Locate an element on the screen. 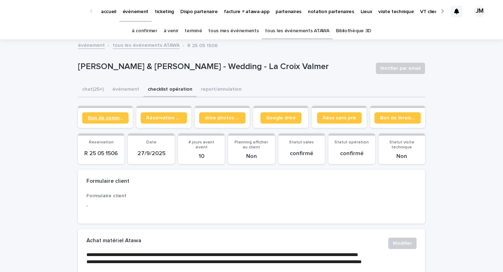  p: 10 is located at coordinates (201, 156).